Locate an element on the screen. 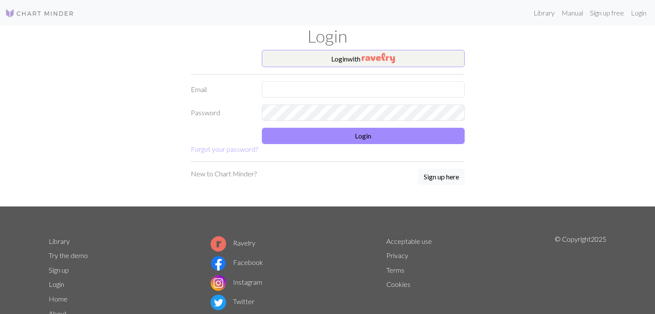 Image resolution: width=655 pixels, height=314 pixels. a: Forgot your password? is located at coordinates (224, 149).